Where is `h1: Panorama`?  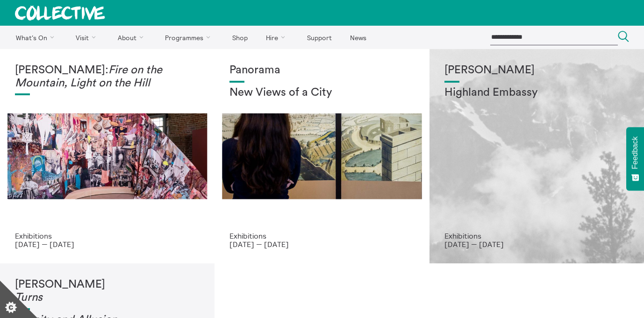
h1: Panorama is located at coordinates (322, 71).